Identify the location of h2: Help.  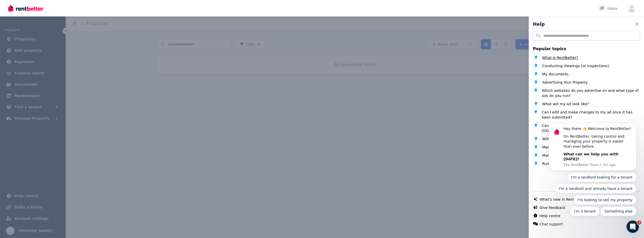
(539, 24).